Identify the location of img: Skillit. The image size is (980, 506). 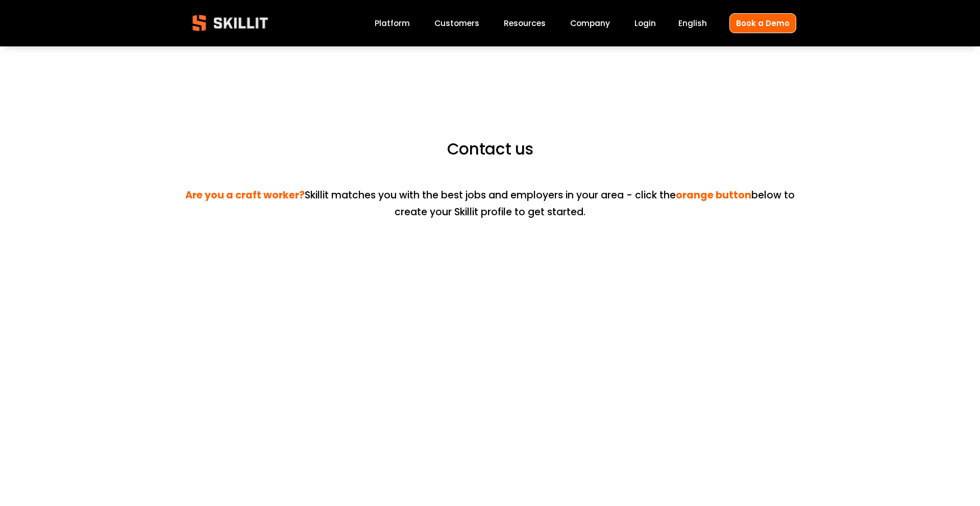
(230, 23).